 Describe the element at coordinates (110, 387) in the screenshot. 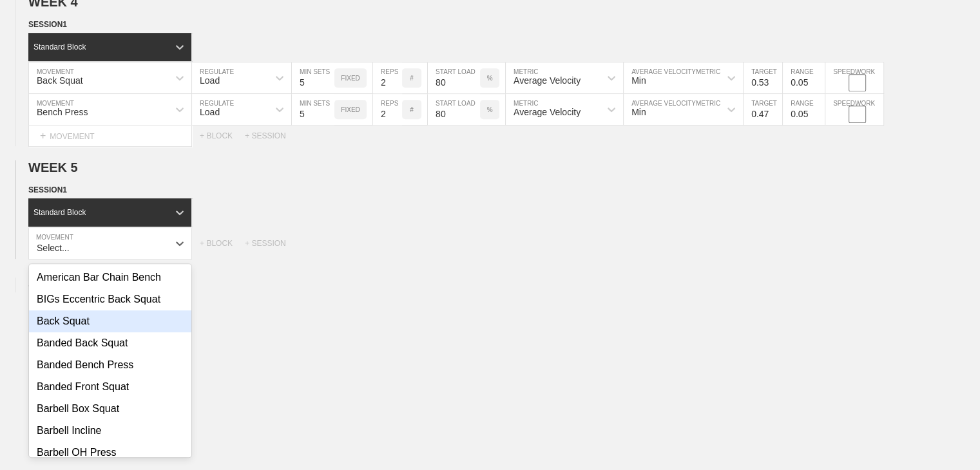

I see `div: Banded Front Squat` at that location.